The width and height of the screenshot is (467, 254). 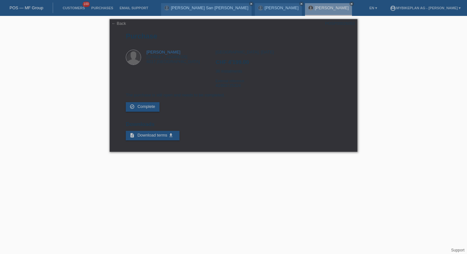 What do you see at coordinates (234, 95) in the screenshot?
I see `p: The purchase is still open and needs to be completed.` at bounding box center [234, 95].